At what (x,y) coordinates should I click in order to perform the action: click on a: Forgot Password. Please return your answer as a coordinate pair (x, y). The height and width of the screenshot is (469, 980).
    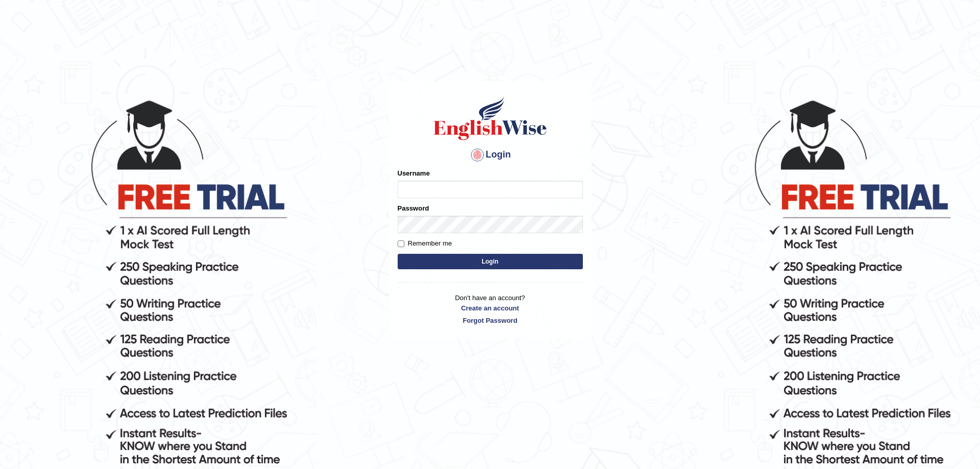
    Looking at the image, I should click on (490, 320).